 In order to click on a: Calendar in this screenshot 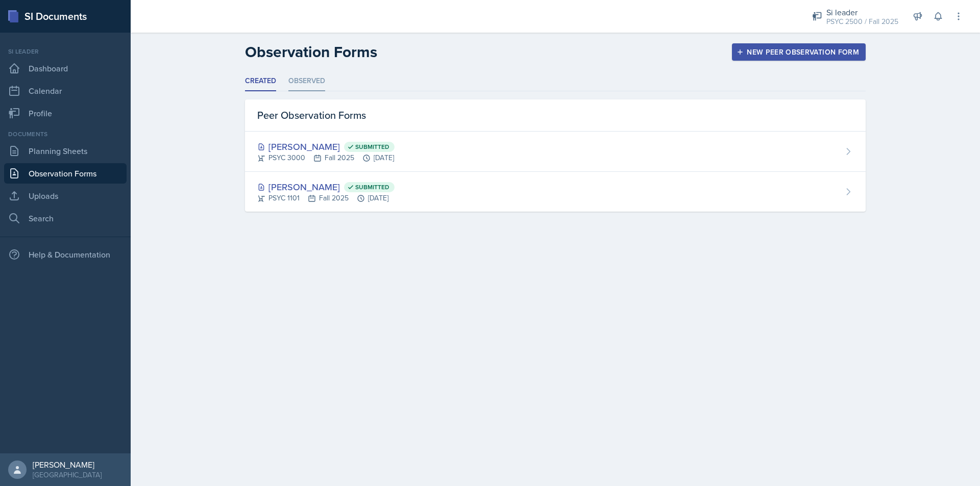, I will do `click(65, 91)`.